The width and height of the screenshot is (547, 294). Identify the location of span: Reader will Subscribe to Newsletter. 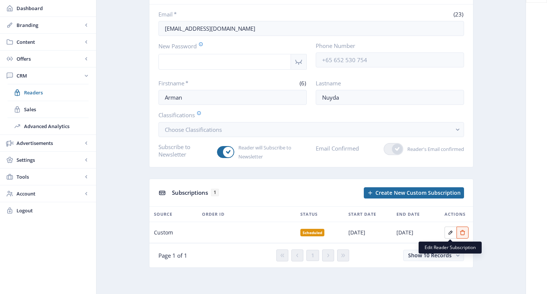
(270, 152).